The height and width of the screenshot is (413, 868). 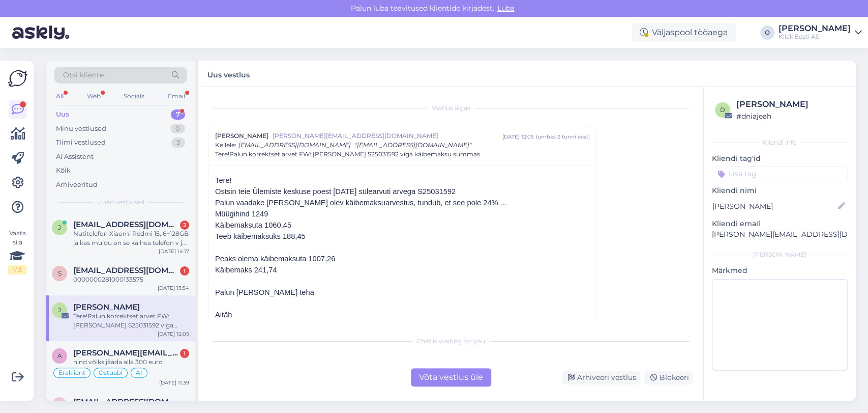 I want to click on p: Teeb käibemaksuks 188,45, so click(x=402, y=236).